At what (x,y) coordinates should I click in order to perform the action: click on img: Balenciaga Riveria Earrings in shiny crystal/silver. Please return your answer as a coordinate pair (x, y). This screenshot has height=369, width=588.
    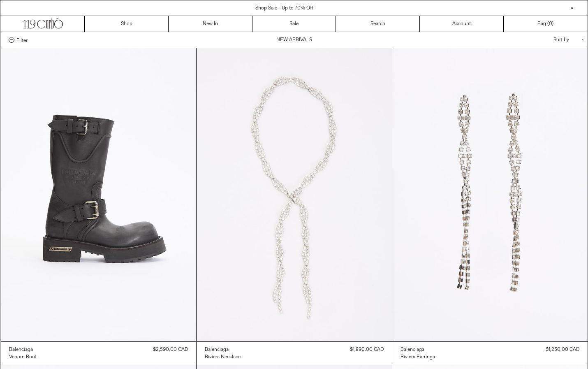
    Looking at the image, I should click on (490, 195).